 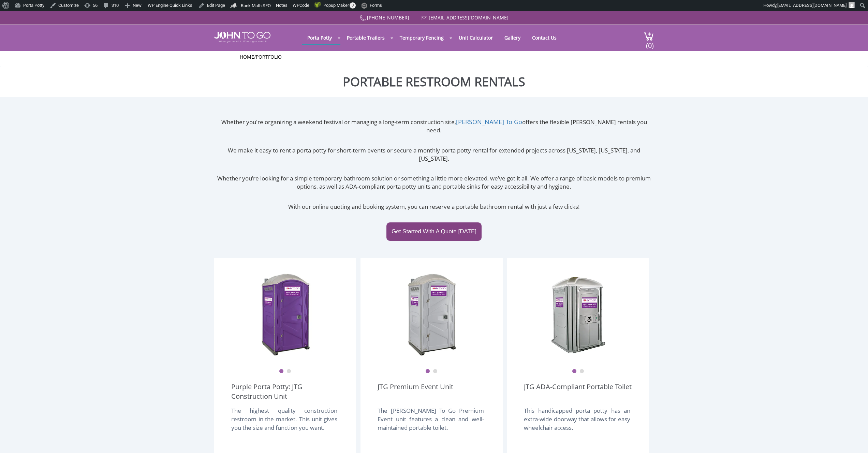 What do you see at coordinates (366, 38) in the screenshot?
I see `a: Portable Trailers` at bounding box center [366, 38].